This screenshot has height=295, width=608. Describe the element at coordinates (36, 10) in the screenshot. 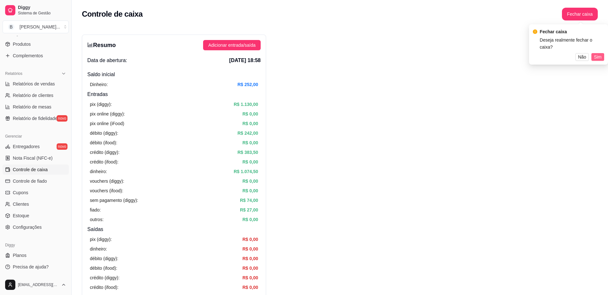

I see `a: DiggySistema de Gestão` at that location.